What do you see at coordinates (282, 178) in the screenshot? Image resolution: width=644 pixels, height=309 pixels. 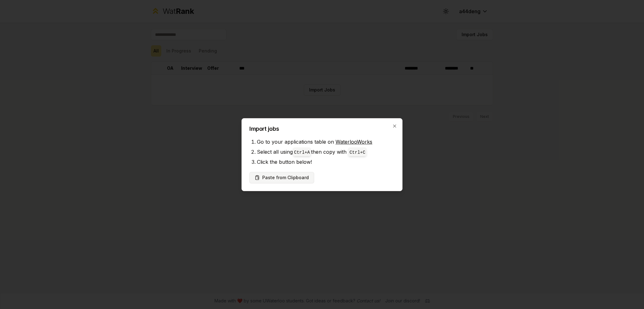 I see `button: Paste from Clipboard` at bounding box center [282, 178].